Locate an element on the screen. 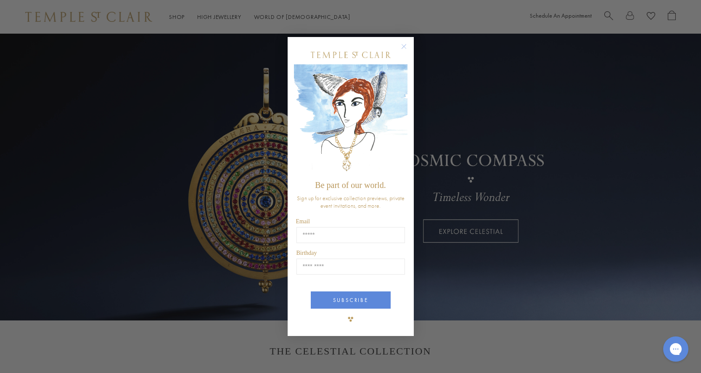 The height and width of the screenshot is (373, 701). img: Temple St. Clair is located at coordinates (351, 55).